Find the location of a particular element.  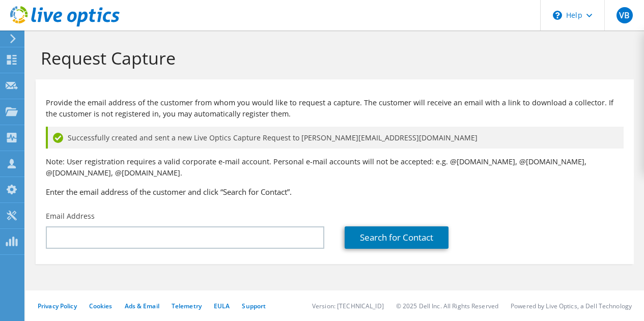

a: Cookies is located at coordinates (100, 306).